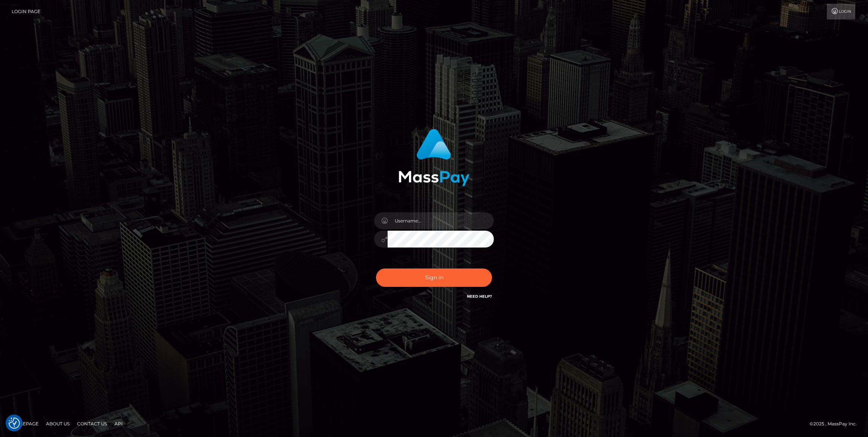 This screenshot has width=868, height=437. I want to click on img: MassPay Login, so click(434, 157).